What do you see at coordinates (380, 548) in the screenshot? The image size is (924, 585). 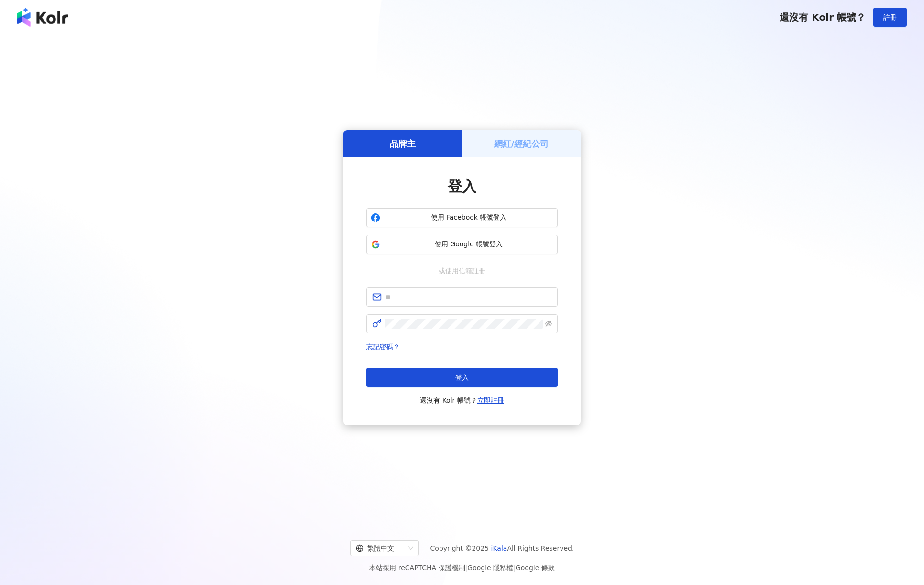 I see `div: 繁體中文` at bounding box center [380, 548].